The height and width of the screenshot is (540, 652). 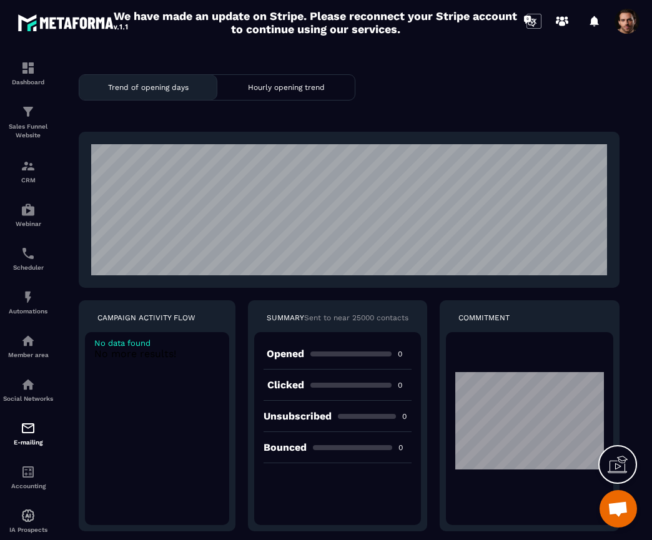 What do you see at coordinates (28, 180) in the screenshot?
I see `p: CRM` at bounding box center [28, 180].